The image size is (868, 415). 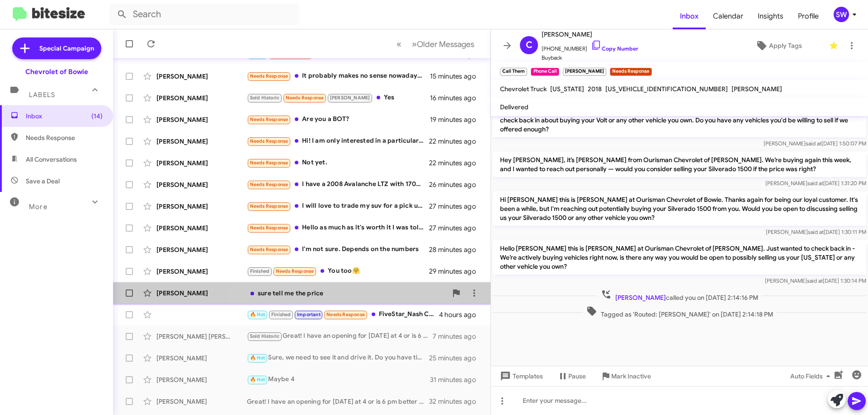 What do you see at coordinates (445, 44) in the screenshot?
I see `span: Older Messages` at bounding box center [445, 44].